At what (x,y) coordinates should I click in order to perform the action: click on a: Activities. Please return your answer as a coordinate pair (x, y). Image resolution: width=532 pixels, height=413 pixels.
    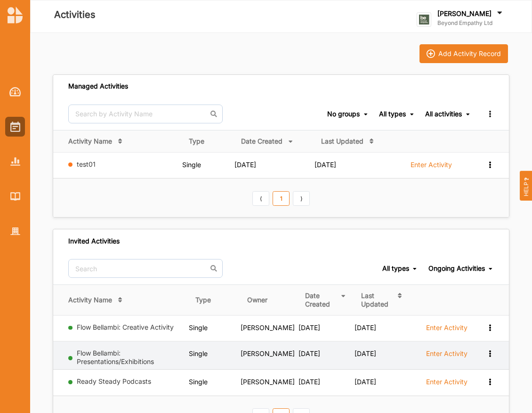
    Looking at the image, I should click on (15, 126).